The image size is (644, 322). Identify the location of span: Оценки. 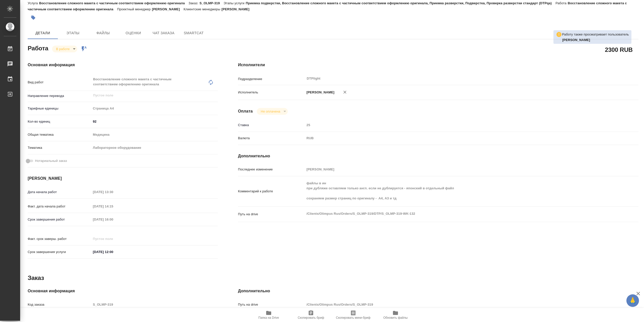
(133, 33).